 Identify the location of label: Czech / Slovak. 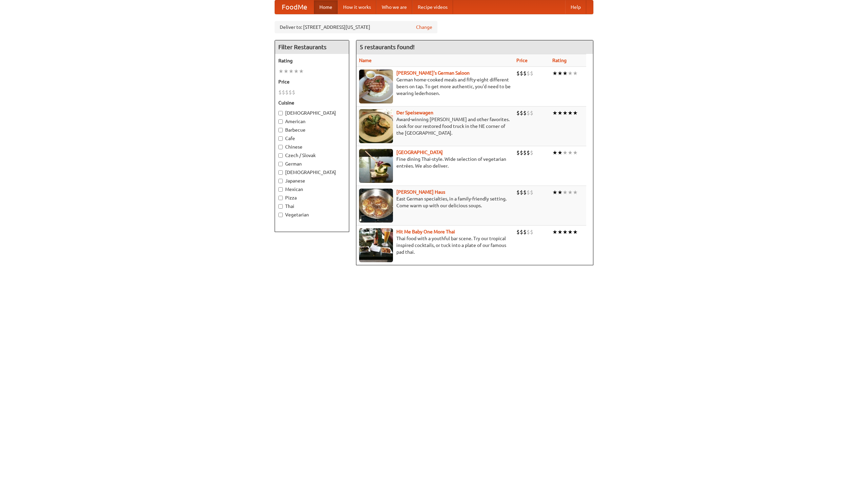
(312, 155).